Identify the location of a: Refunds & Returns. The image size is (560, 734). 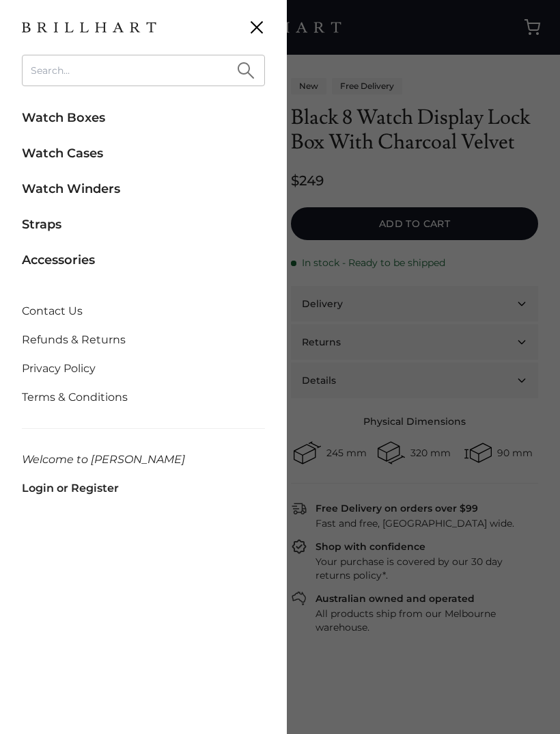
(144, 340).